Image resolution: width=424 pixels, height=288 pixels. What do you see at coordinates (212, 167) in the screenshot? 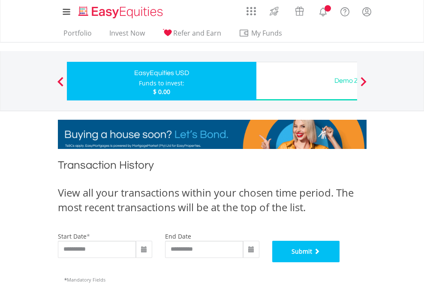
I see `h1: Transaction History` at bounding box center [212, 167].